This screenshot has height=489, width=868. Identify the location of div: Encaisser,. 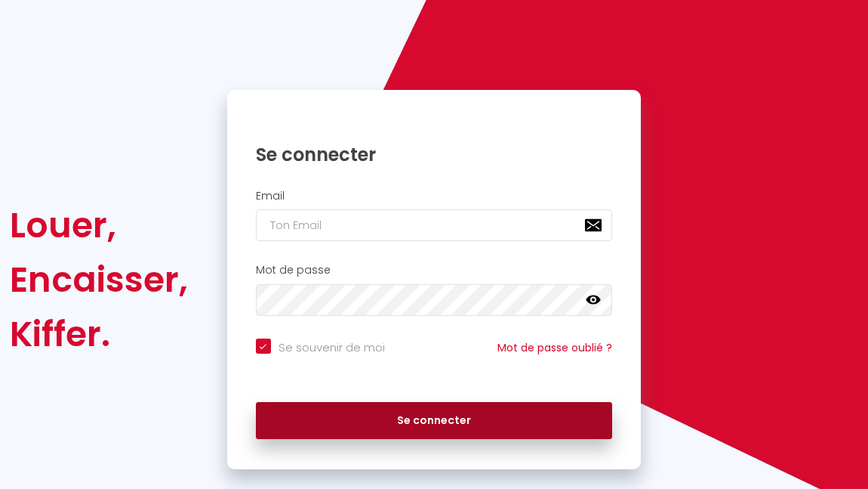
(99, 280).